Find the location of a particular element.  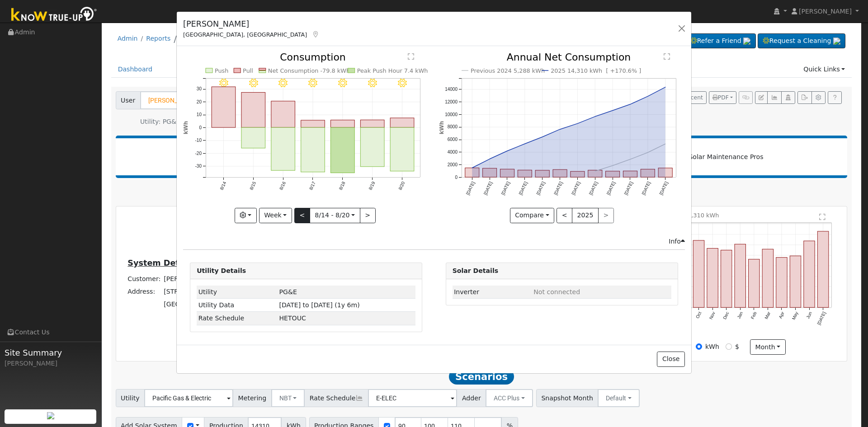

text: 8/16 is located at coordinates (283, 185).